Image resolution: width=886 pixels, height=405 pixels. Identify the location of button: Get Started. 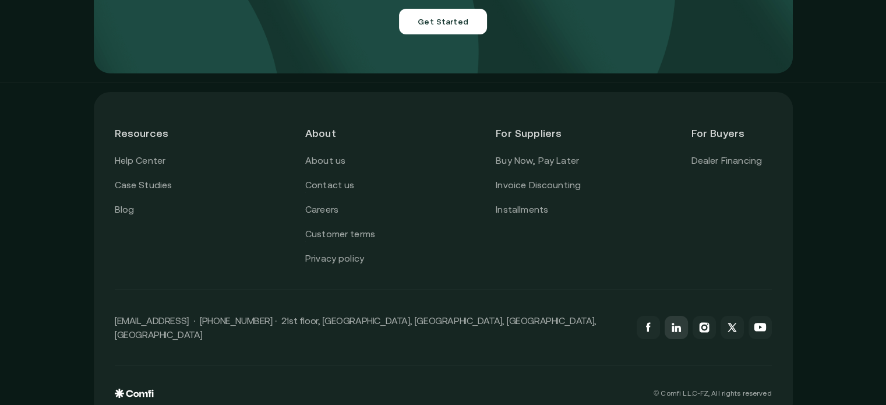
(443, 22).